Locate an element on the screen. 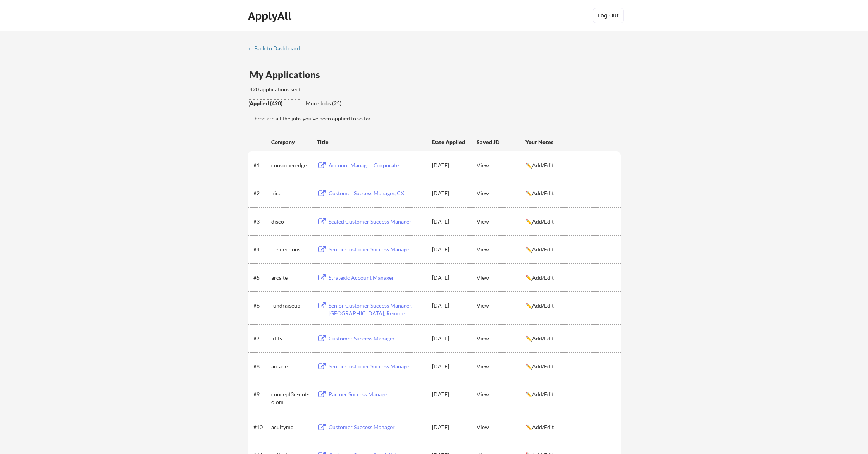  div: concept3d-dot-c-om is located at coordinates (290, 397).